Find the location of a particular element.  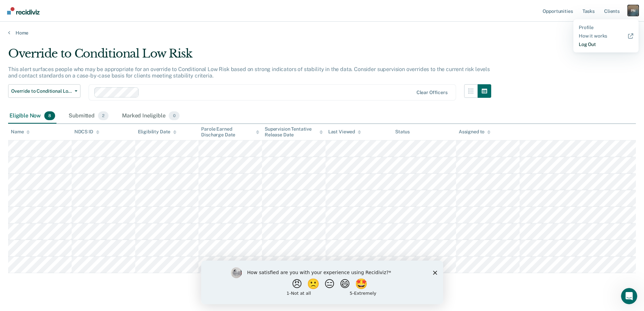

div: Eligibility Date is located at coordinates (157, 131).